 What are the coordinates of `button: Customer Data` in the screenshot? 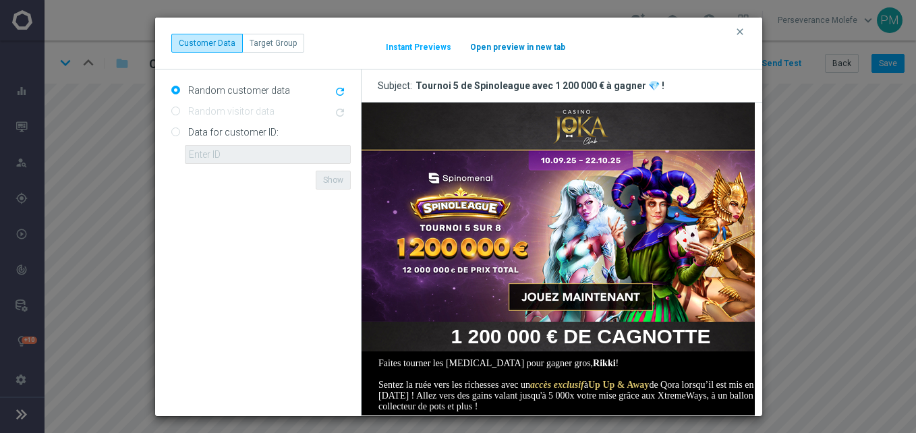 It's located at (207, 43).